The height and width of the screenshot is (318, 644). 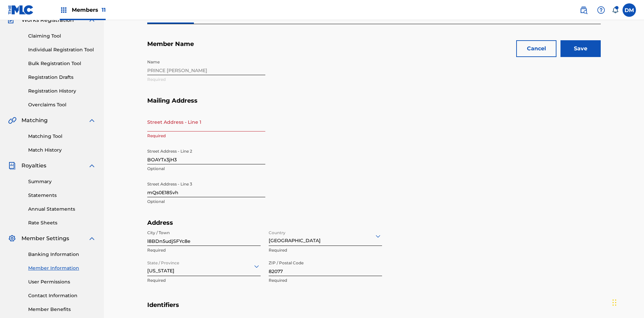 I want to click on span: Matching, so click(x=34, y=121).